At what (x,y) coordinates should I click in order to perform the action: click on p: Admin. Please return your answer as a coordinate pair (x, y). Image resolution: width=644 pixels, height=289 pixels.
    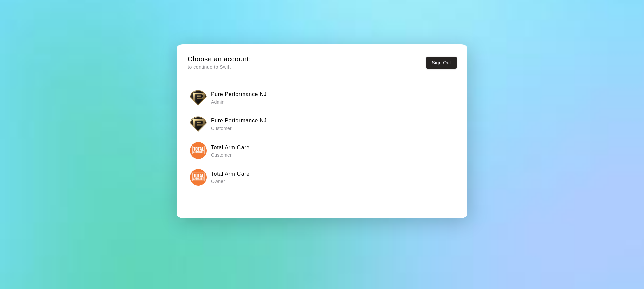
    Looking at the image, I should click on (239, 102).